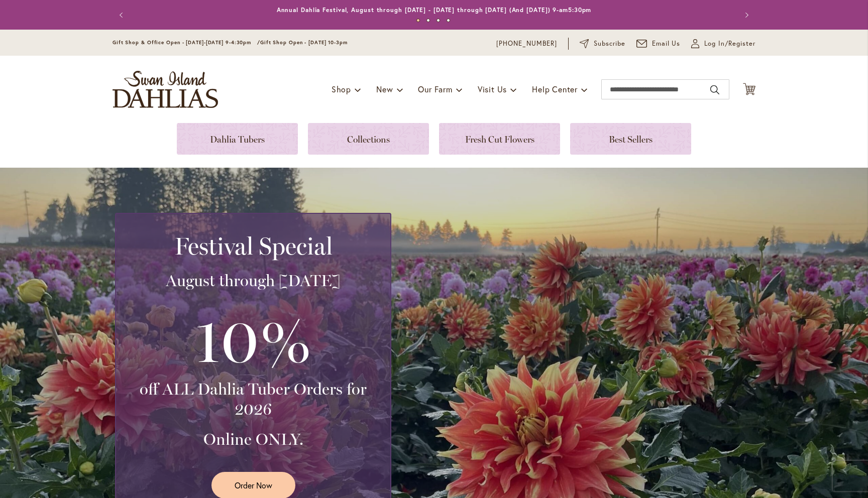 This screenshot has width=868, height=498. Describe the element at coordinates (493, 89) in the screenshot. I see `span: Visit Us` at that location.